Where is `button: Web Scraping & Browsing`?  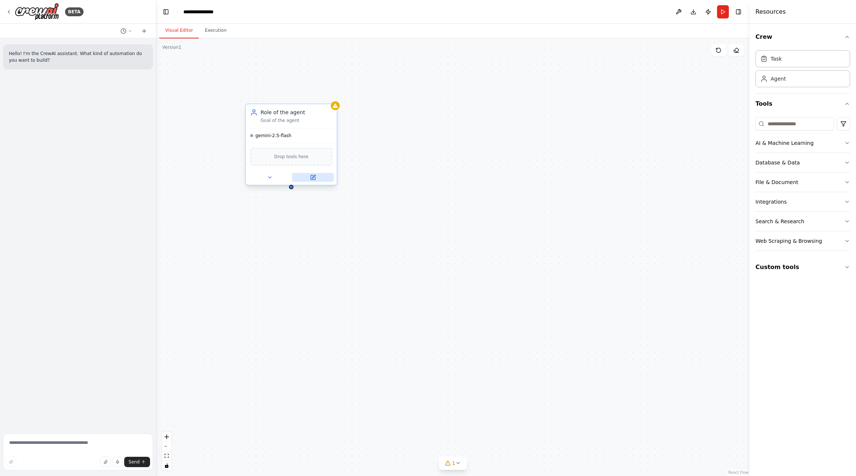 button: Web Scraping & Browsing is located at coordinates (803, 241).